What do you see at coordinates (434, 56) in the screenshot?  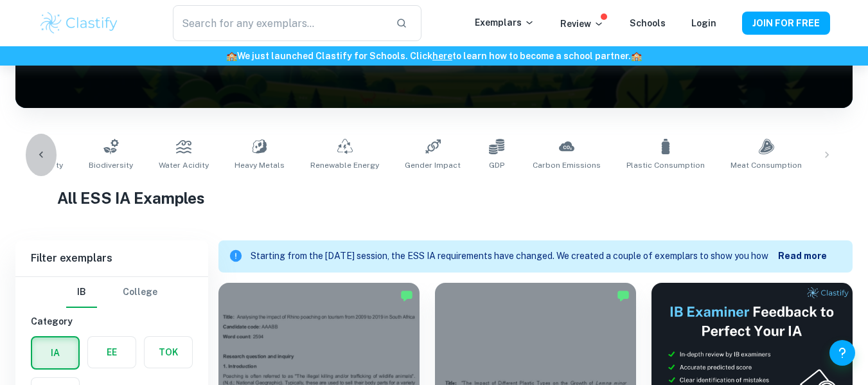 I see `h6: We just launched Clastify for Schools. Click to learn how to become a school partner.` at bounding box center [434, 56].